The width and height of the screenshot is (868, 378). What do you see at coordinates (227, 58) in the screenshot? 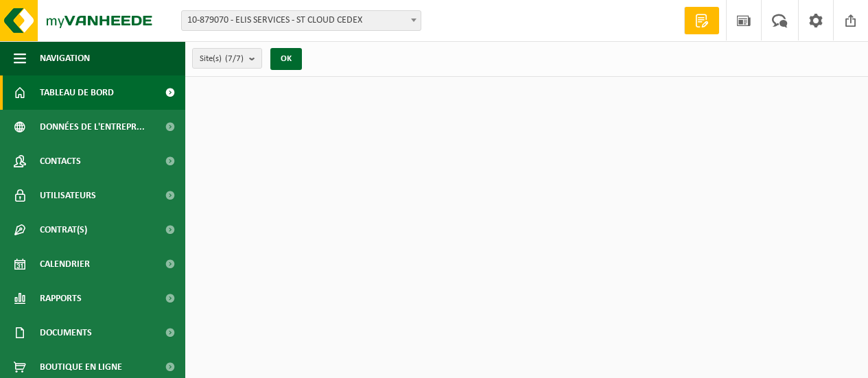
I see `button: Site(s)(7/7)` at bounding box center [227, 58].